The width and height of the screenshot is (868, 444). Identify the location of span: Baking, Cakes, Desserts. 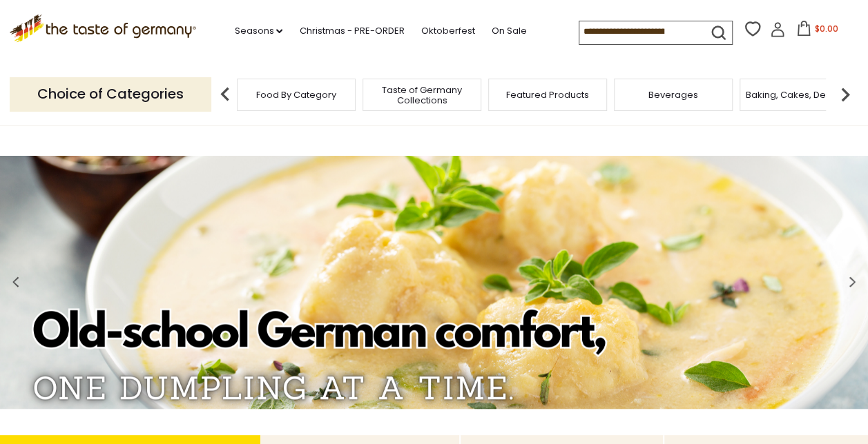
(799, 95).